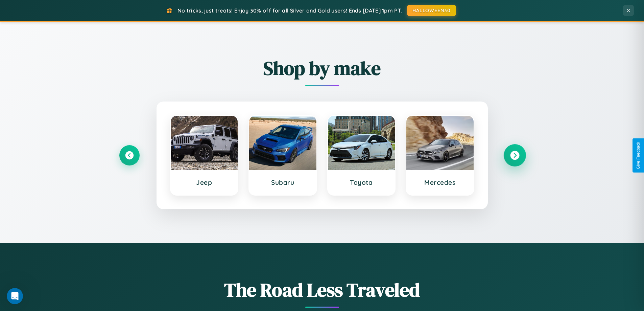  What do you see at coordinates (322, 68) in the screenshot?
I see `h2: Shop by make` at bounding box center [322, 68].